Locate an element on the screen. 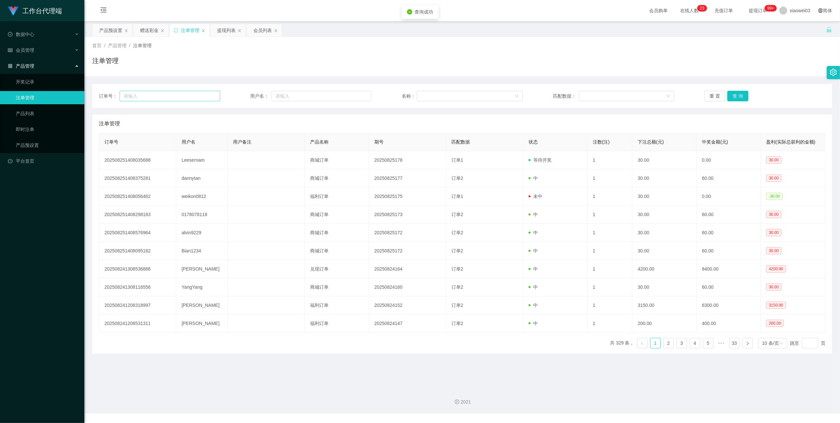 The height and width of the screenshot is (423, 840). a: 即时注单 is located at coordinates (47, 129).